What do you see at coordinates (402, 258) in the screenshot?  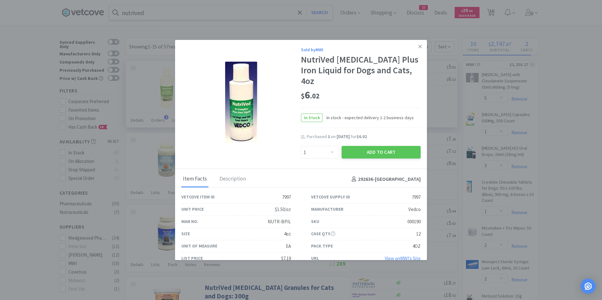 I see `a: View onMWI's Site` at bounding box center [402, 258].